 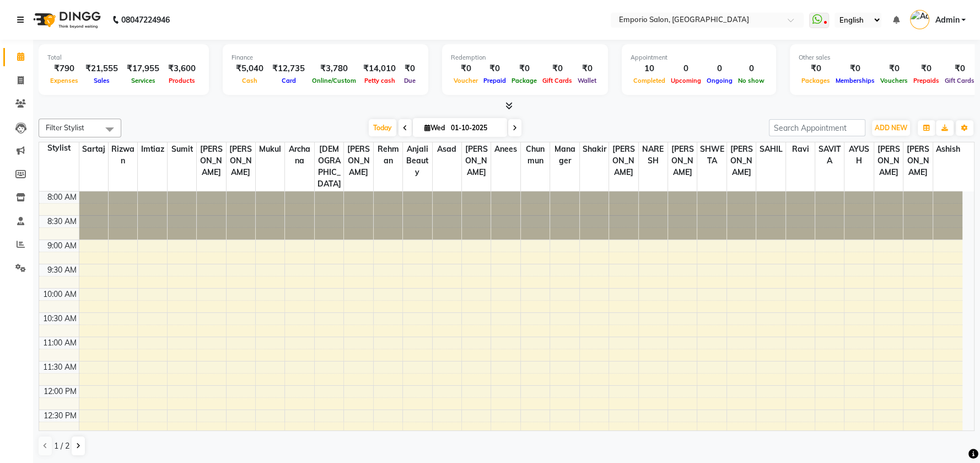 What do you see at coordinates (62, 270) in the screenshot?
I see `div: 9:30 AM` at bounding box center [62, 270].